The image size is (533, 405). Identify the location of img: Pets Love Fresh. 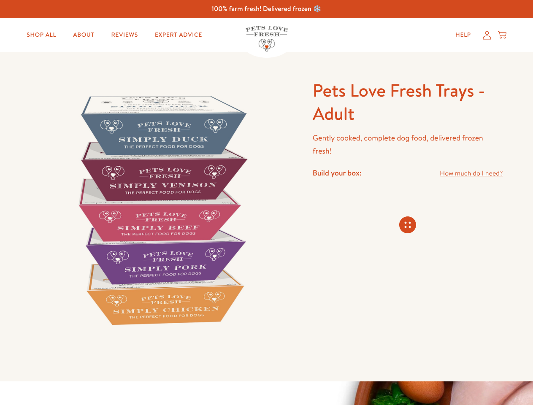
(267, 38).